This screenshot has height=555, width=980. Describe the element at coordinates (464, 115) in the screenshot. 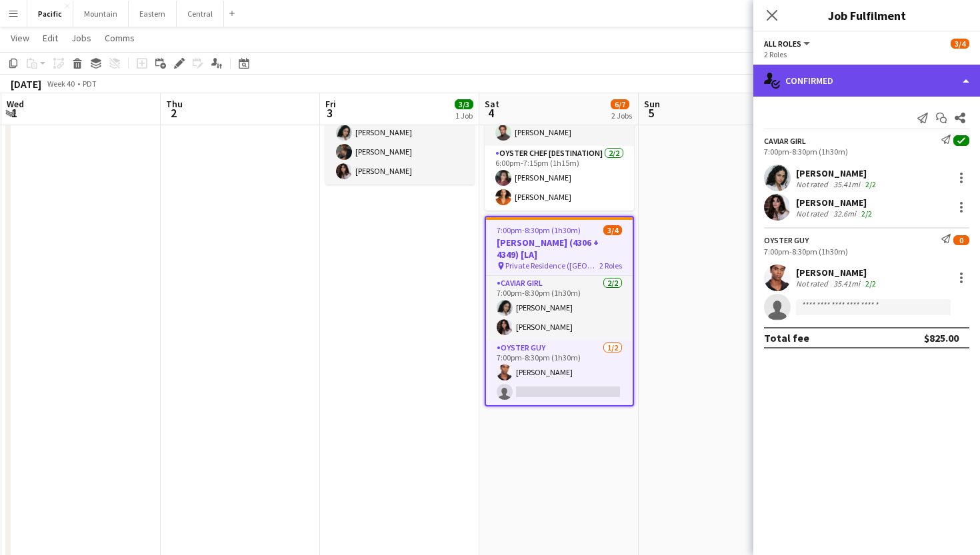

I see `div: 1 Job` at that location.